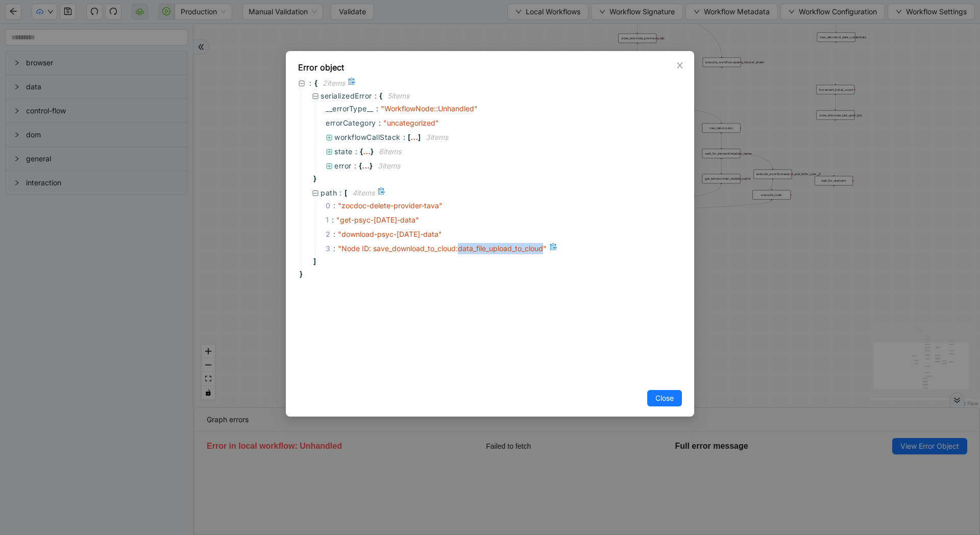  Describe the element at coordinates (367, 137) in the screenshot. I see `span: workflowCallStack` at that location.